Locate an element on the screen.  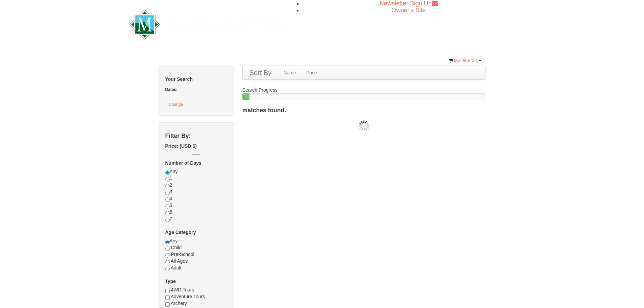
h4: matches found. is located at coordinates (364, 110).